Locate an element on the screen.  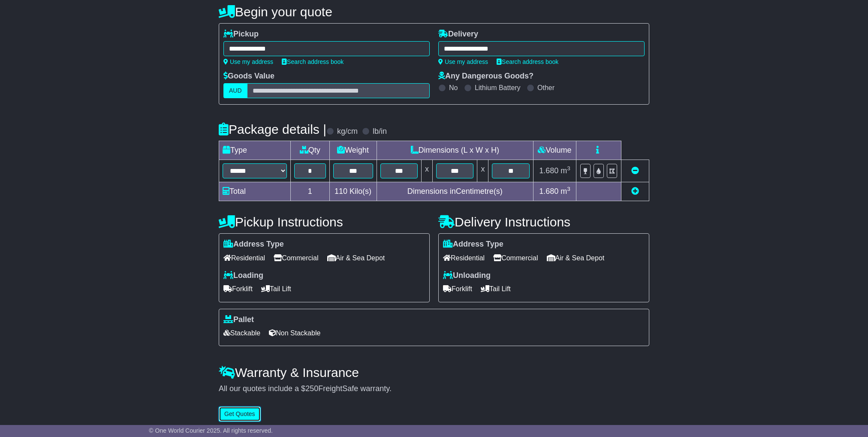
a: Add new item is located at coordinates (635, 191).